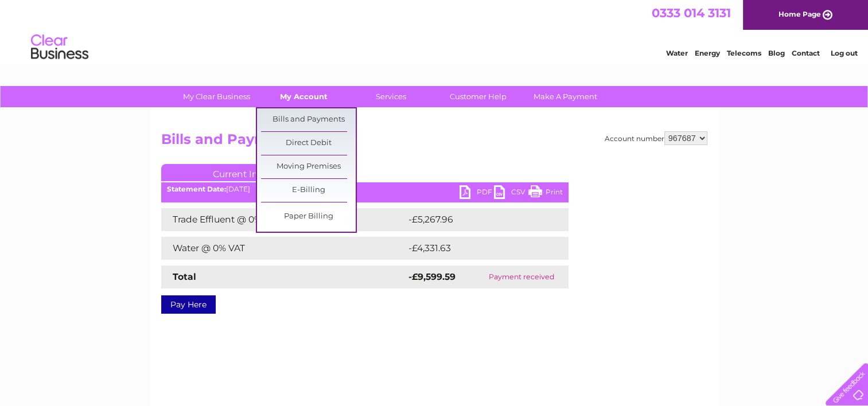  I want to click on a: Blog, so click(776, 53).